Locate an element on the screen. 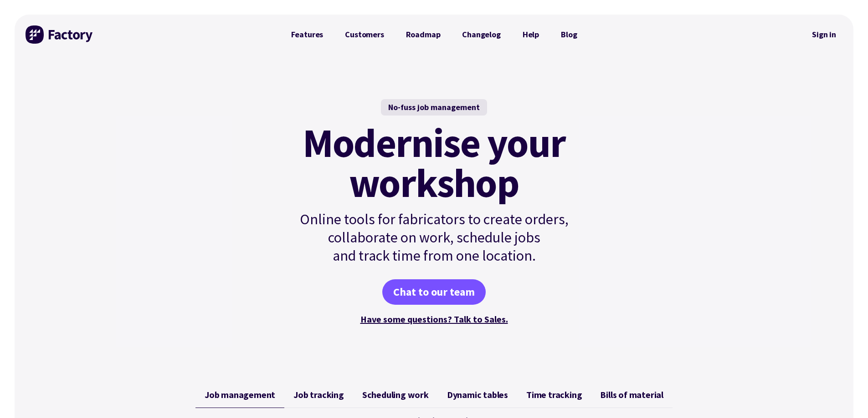 This screenshot has width=868, height=418. span: Bills of material is located at coordinates (631, 395).